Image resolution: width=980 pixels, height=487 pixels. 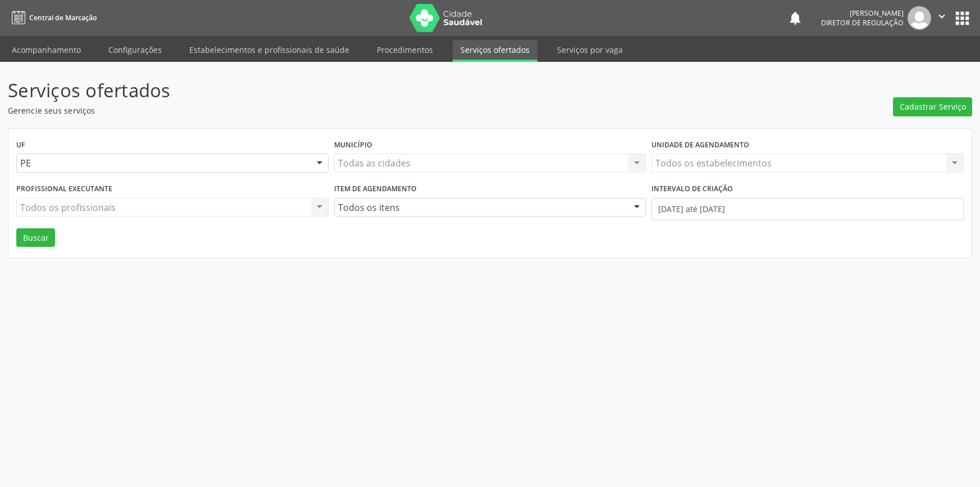 What do you see at coordinates (162, 163) in the screenshot?
I see `span: PE` at bounding box center [162, 163].